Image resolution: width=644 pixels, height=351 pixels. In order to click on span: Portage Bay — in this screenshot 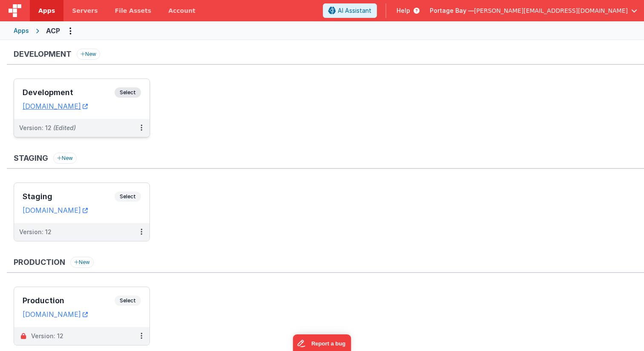, I will do `click(451, 11)`.